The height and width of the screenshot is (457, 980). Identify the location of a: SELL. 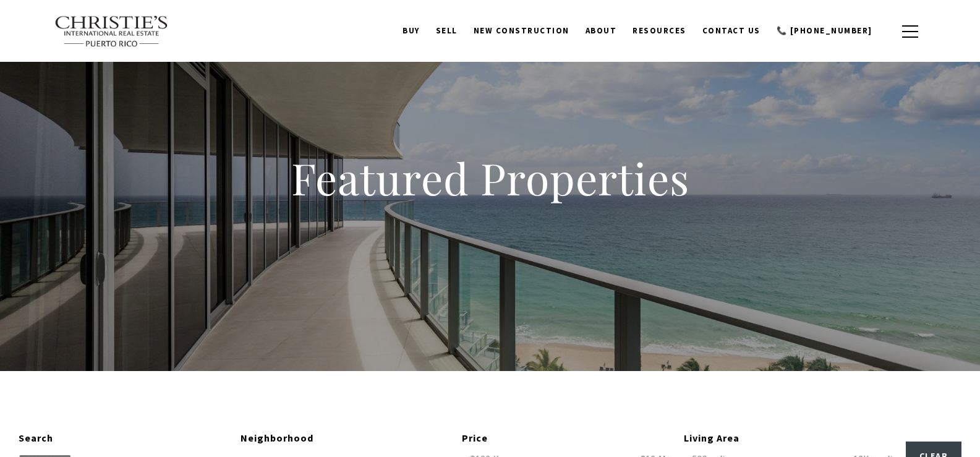
(446, 31).